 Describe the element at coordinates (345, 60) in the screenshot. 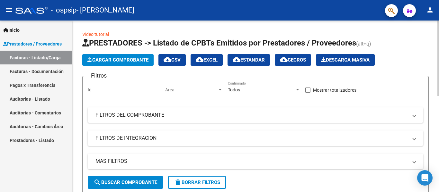

I see `span: Descarga Masiva` at that location.